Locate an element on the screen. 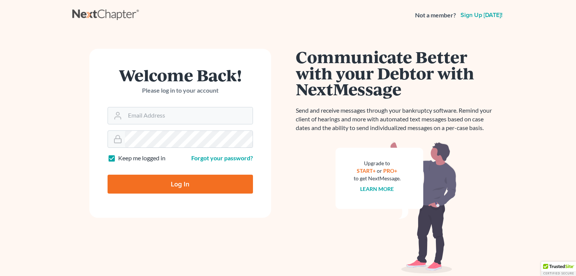 This screenshot has width=576, height=276. a: PRO+ is located at coordinates (390, 171).